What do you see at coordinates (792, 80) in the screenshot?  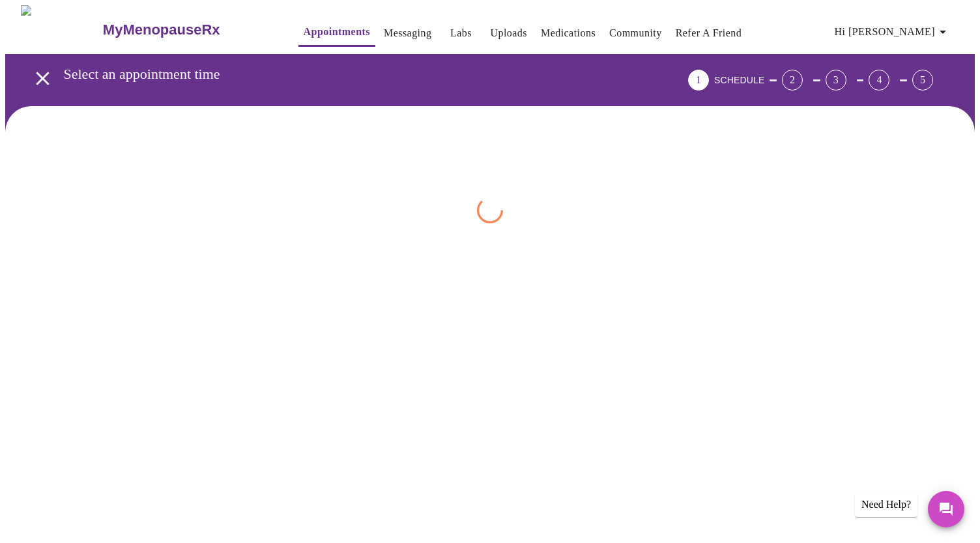 I see `div: 2` at bounding box center [792, 80].